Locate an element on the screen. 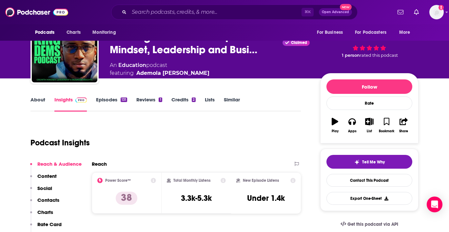 The image size is (449, 232). h1: Podcast Insights is located at coordinates (60, 143).